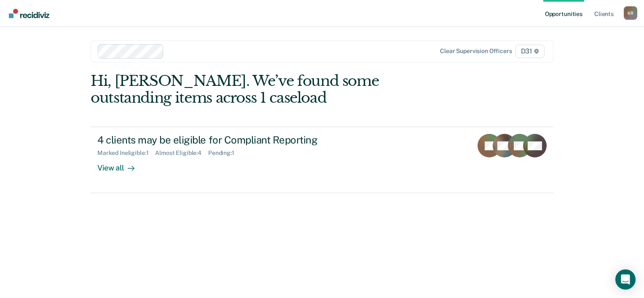 The image size is (644, 298). Describe the element at coordinates (29, 14) in the screenshot. I see `img: Recidiviz` at that location.